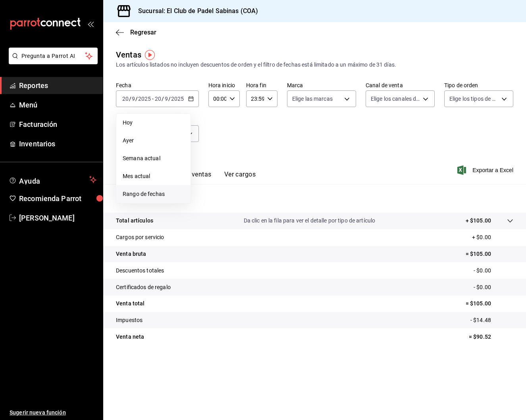 Image resolution: width=526 pixels, height=420 pixels. I want to click on span: Ayuda, so click(53, 180).